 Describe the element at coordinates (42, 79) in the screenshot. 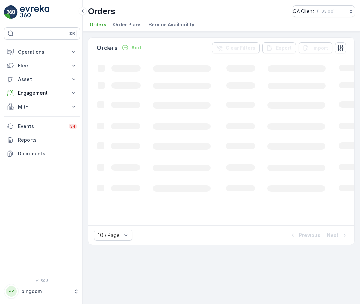

I see `p: Asset` at that location.